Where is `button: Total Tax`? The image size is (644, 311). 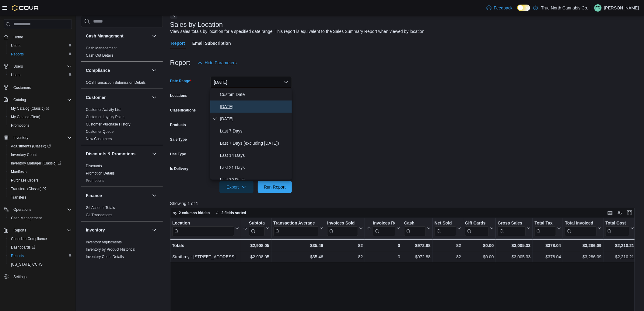 button: Total Tax is located at coordinates (547, 228).